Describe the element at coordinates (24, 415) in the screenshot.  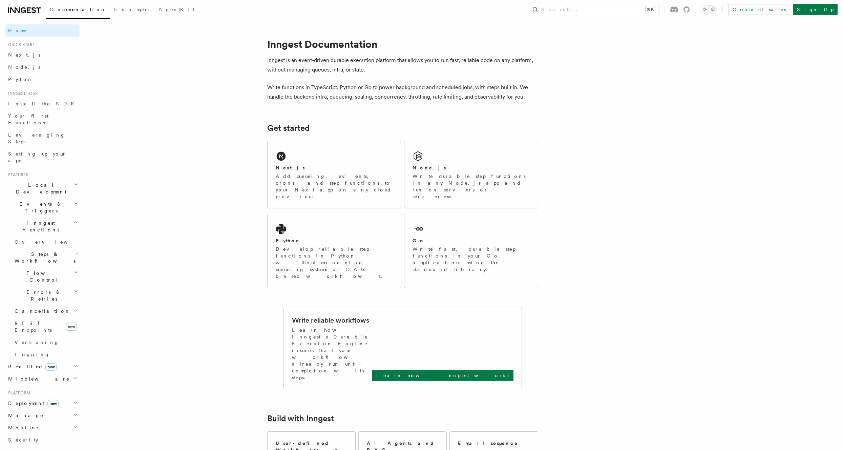
I see `span: Manage` at that location.